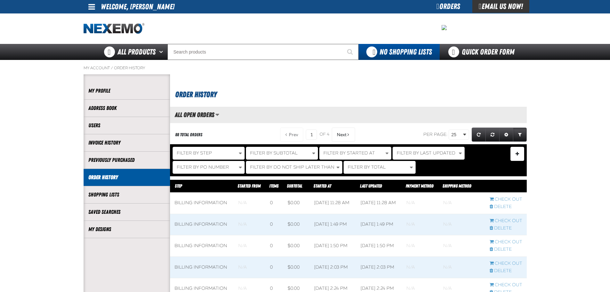 The height and width of the screenshot is (292, 610). Describe the element at coordinates (127, 125) in the screenshot. I see `a: Users` at that location.